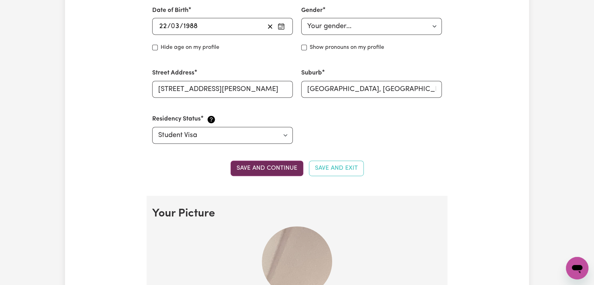  What do you see at coordinates (311, 73) in the screenshot?
I see `label: Suburb` at bounding box center [311, 73].